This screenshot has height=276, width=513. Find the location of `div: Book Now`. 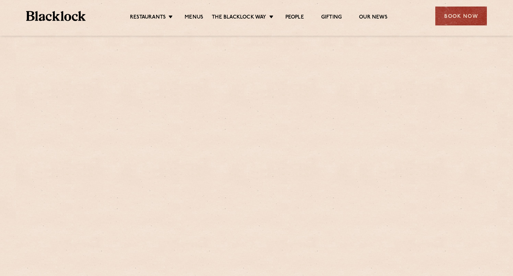

div: Book Now is located at coordinates (462, 16).